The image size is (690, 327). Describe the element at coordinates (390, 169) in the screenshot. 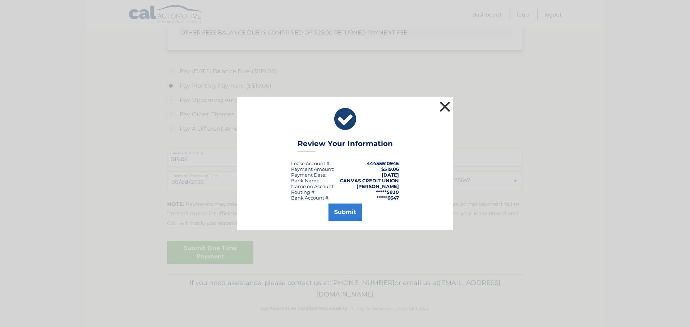

I see `span: $519.06` at that location.